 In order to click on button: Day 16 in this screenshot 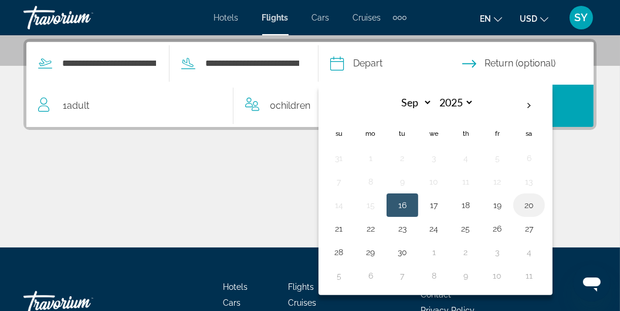, I will do `click(403, 205)`.